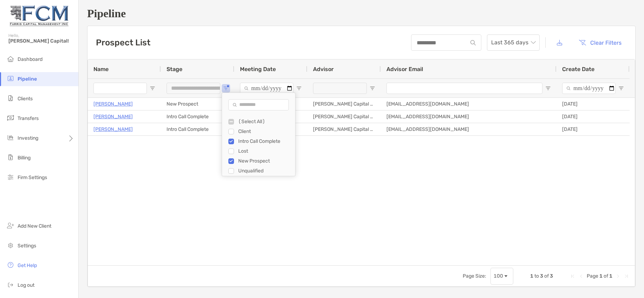  Describe the element at coordinates (589, 88) in the screenshot. I see `input: Create Date Filter Input` at that location.